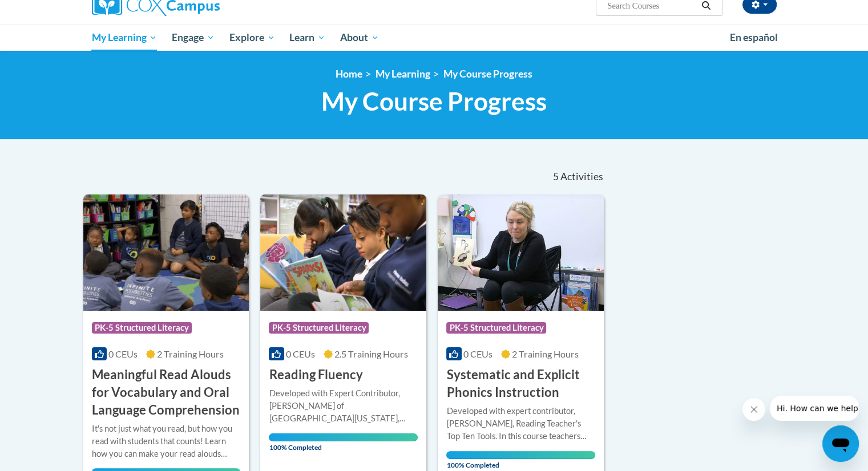 The width and height of the screenshot is (868, 471). I want to click on a: Learn, so click(307, 38).